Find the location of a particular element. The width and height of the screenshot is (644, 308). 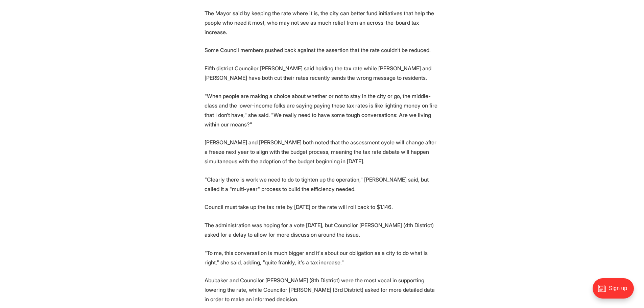

p: Some Council members pushed back against the assertion that the rate couldn't be reduced. is located at coordinates (322, 50).